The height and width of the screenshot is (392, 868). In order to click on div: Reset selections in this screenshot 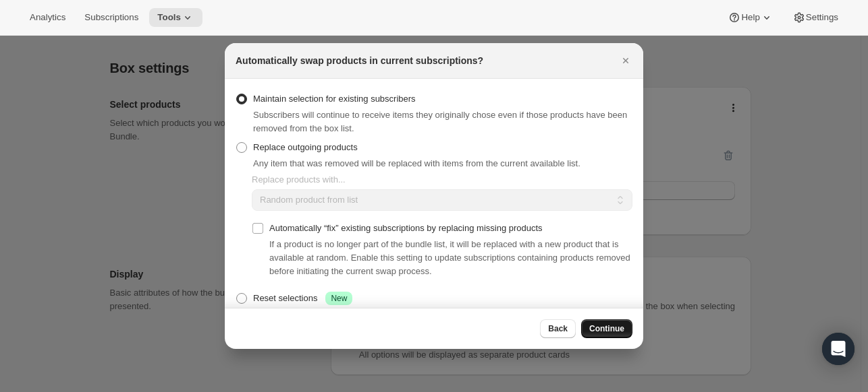, I will do `click(302, 298)`.